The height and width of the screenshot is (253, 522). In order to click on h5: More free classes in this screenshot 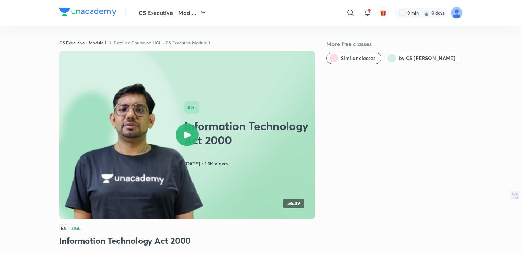, I will do `click(394, 44)`.